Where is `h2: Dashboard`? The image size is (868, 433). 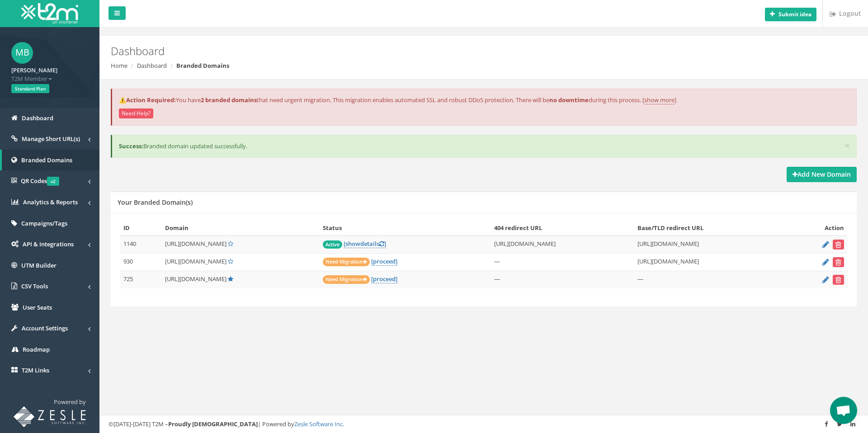 h2: Dashboard is located at coordinates (421, 51).